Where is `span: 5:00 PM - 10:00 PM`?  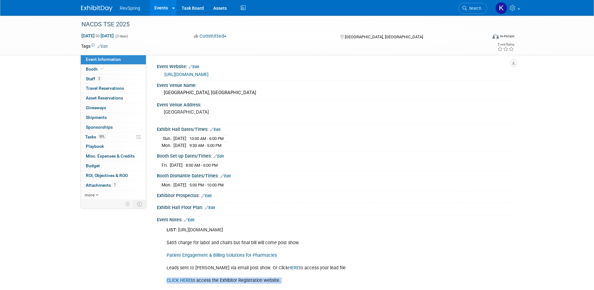
span: 5:00 PM - 10:00 PM is located at coordinates (207, 185).